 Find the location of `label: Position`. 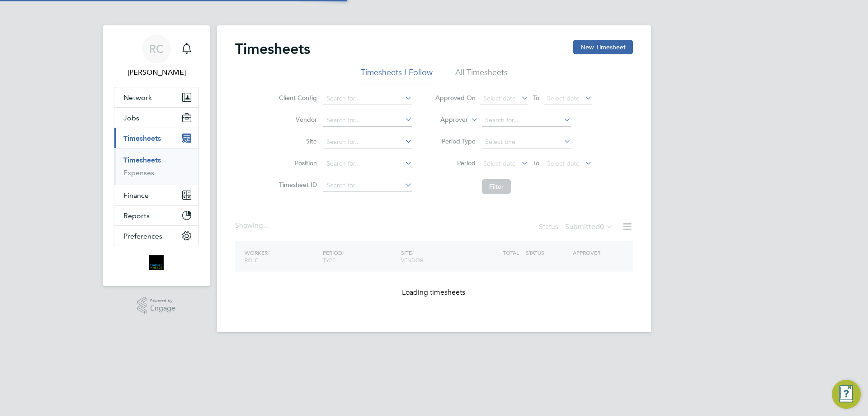

label: Position is located at coordinates (296, 163).